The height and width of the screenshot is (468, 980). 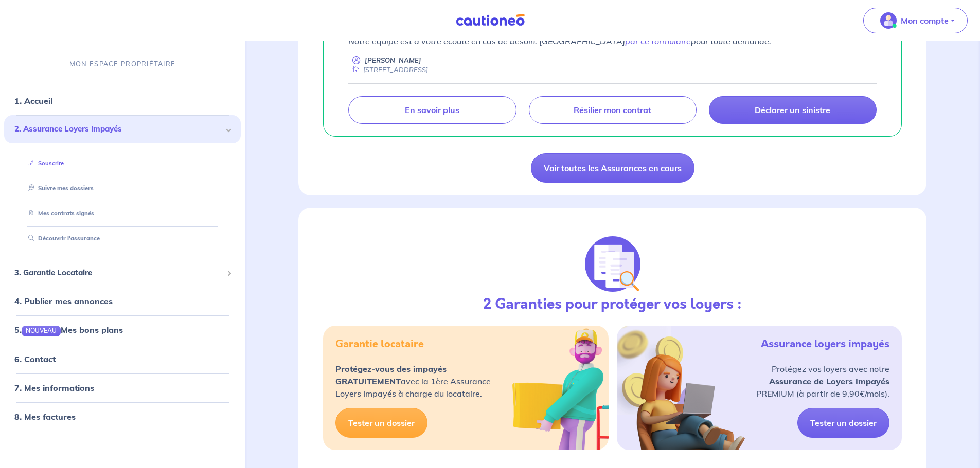 What do you see at coordinates (391, 375) in the screenshot?
I see `strong: Protégez-vous des impayés GRATUITEMENT` at bounding box center [391, 375].